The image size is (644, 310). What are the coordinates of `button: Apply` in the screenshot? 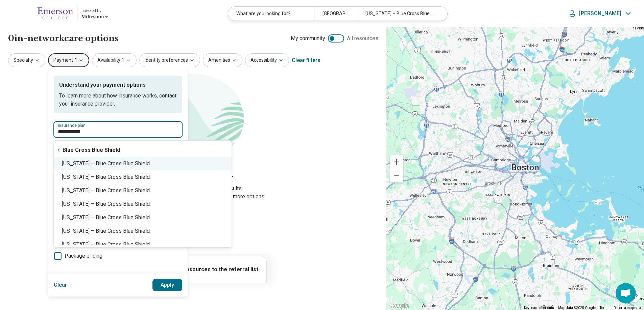 It's located at (168, 285).